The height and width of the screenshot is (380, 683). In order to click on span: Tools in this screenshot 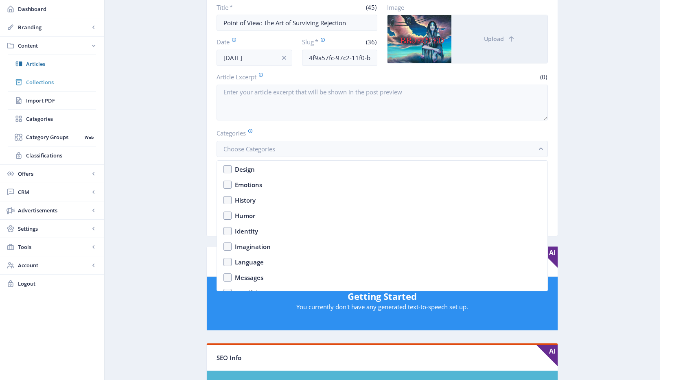, I will do `click(54, 247)`.